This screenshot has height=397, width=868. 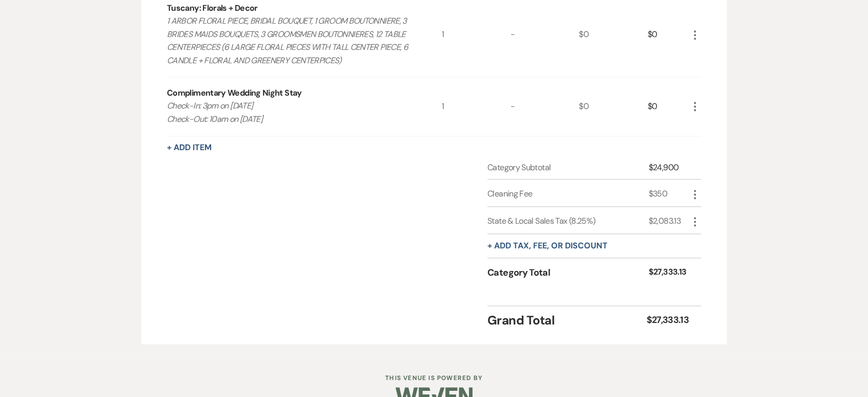 What do you see at coordinates (669, 167) in the screenshot?
I see `div: $24,900` at bounding box center [669, 167].